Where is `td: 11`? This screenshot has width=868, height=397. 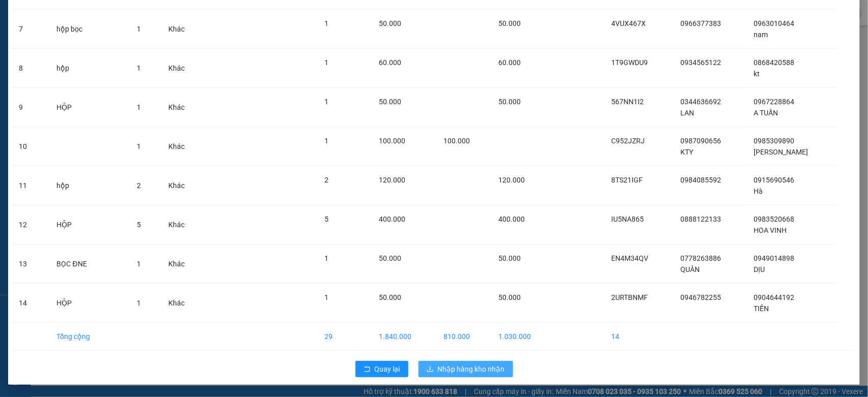
td: 11 is located at coordinates (30, 185).